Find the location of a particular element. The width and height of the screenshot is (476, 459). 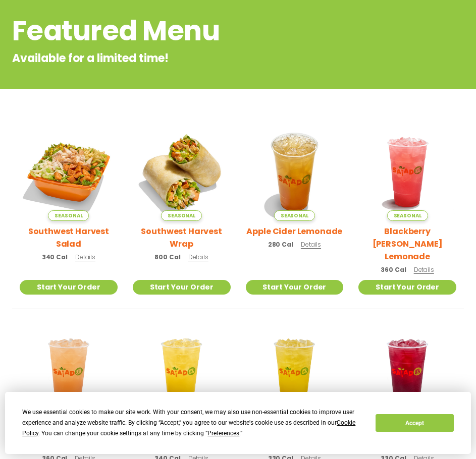

span: 280 Cal is located at coordinates (281, 245).